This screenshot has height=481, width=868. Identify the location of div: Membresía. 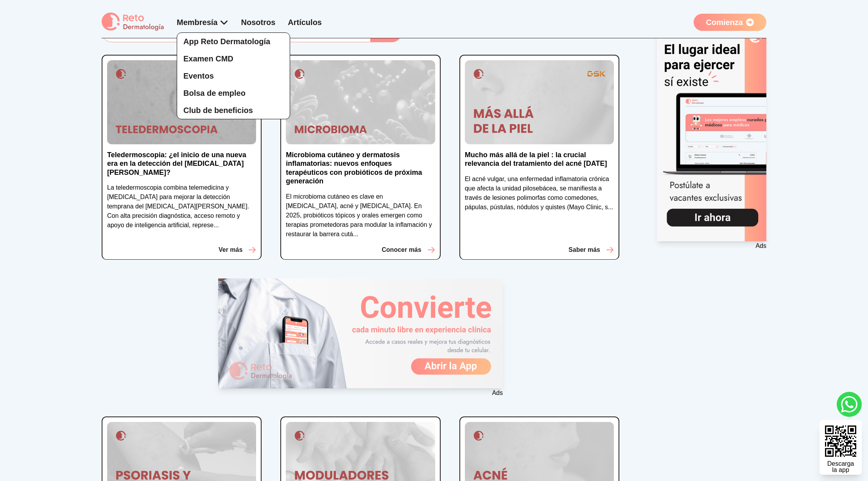
(202, 22).